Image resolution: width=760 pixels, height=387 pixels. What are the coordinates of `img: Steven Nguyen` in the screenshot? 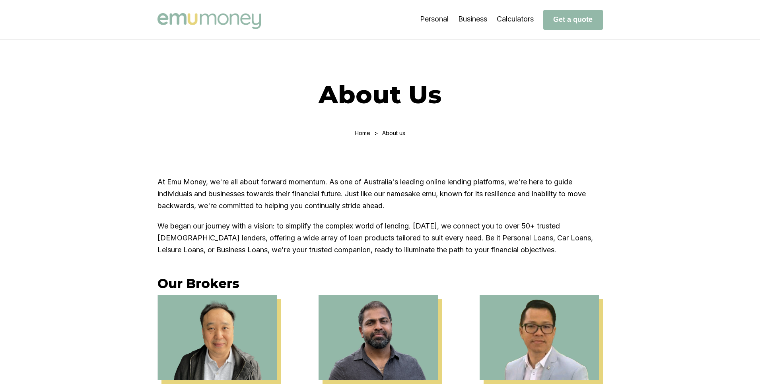 It's located at (539, 338).